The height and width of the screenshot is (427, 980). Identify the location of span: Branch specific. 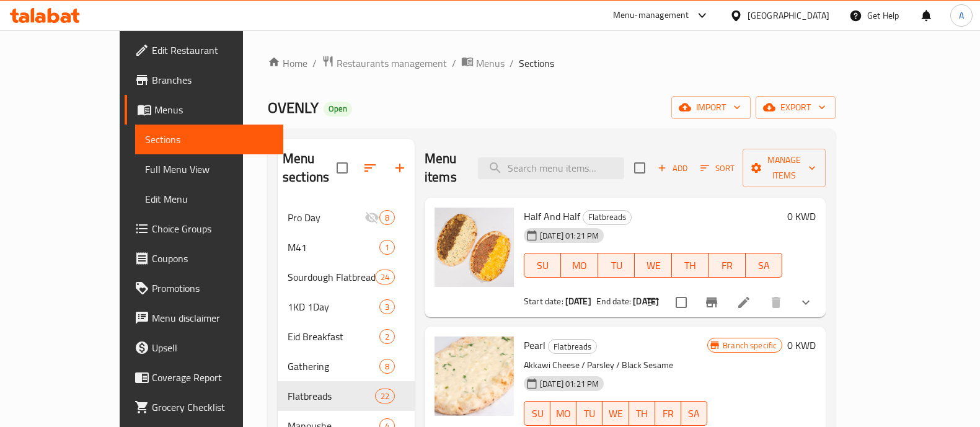
(750, 345).